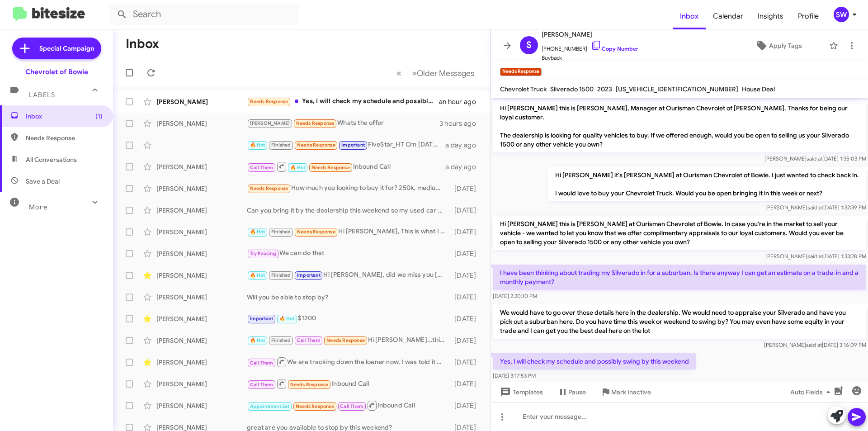  Describe the element at coordinates (842, 15) in the screenshot. I see `div: SW` at that location.